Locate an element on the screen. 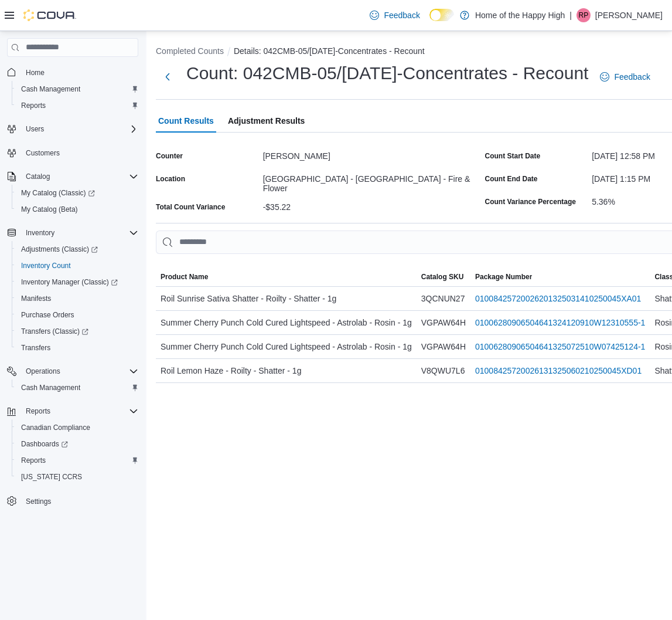 This screenshot has height=620, width=672. a: Dashboards is located at coordinates (44, 444).